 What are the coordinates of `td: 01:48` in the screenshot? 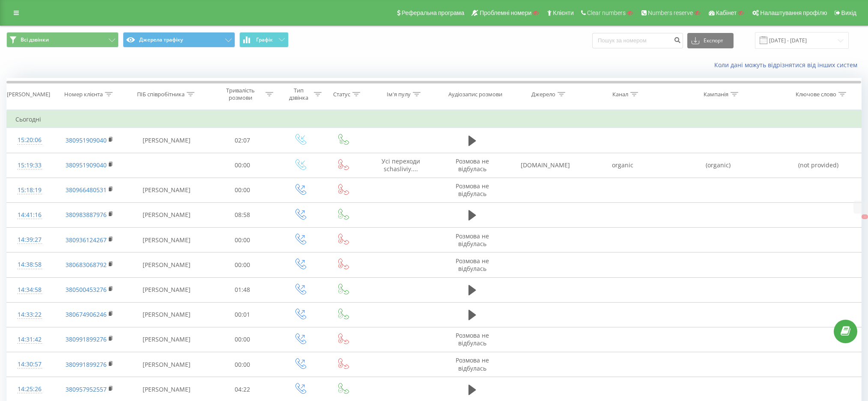 It's located at (242, 290).